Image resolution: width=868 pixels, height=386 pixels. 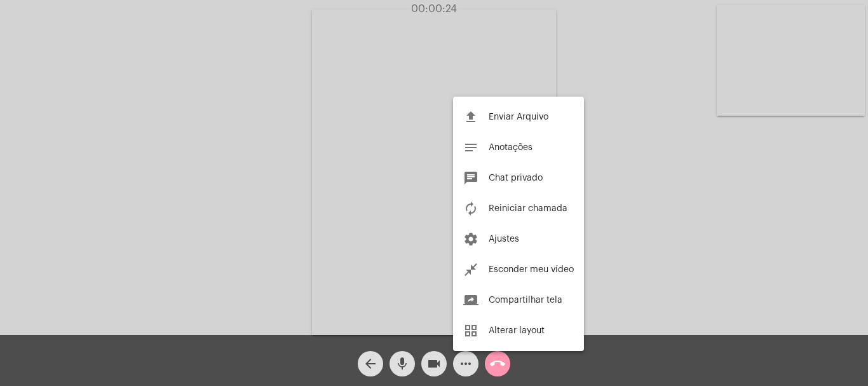 What do you see at coordinates (471, 300) in the screenshot?
I see `mat-icon: screen_share` at bounding box center [471, 300].